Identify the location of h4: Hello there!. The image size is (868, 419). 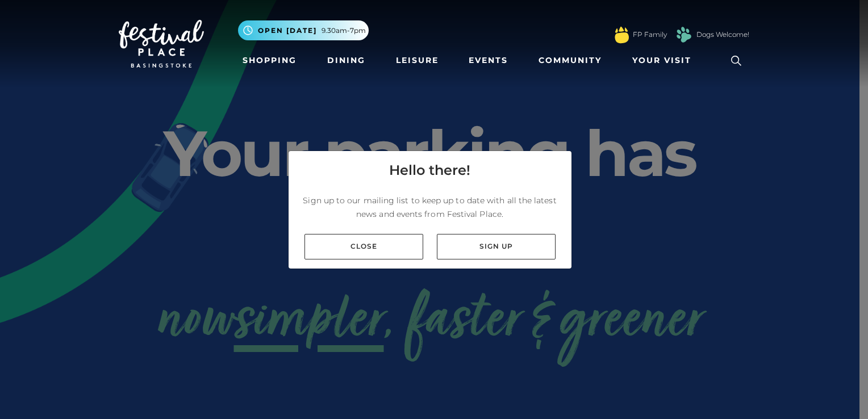
(429, 170).